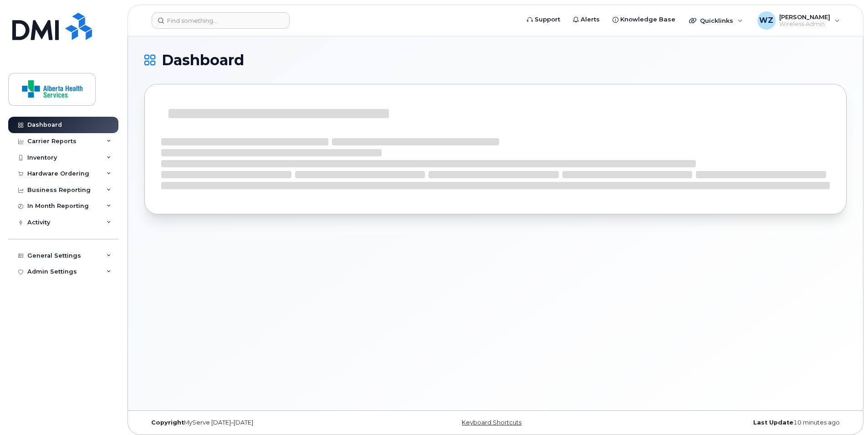 The width and height of the screenshot is (868, 435). Describe the element at coordinates (773, 422) in the screenshot. I see `strong: Last Update` at that location.